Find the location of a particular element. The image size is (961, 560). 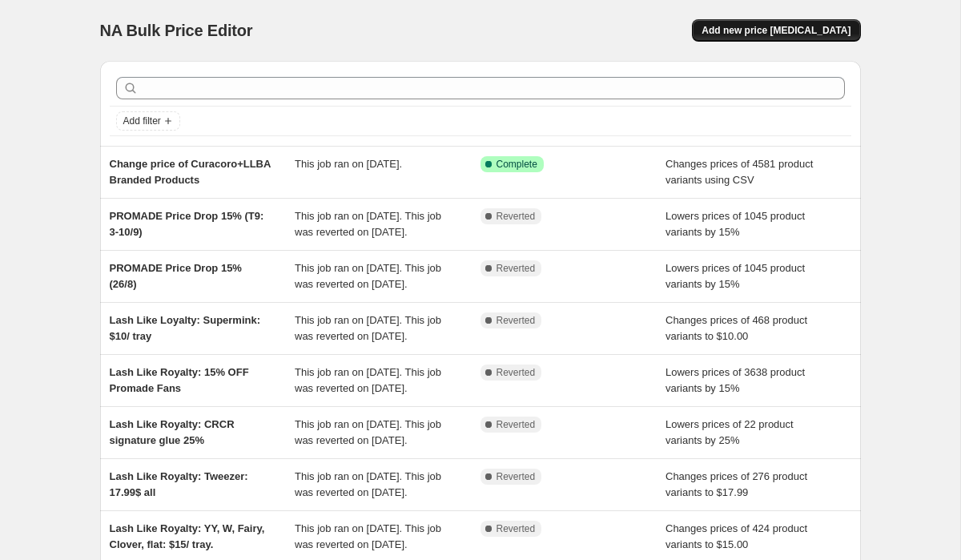

span: Lash Like Loyalty: Supermink: $10/ tray is located at coordinates (185, 327).